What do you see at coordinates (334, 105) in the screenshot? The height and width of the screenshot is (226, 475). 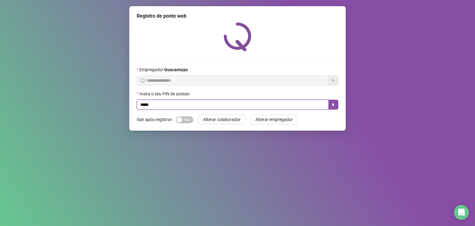 I see `span: caret-right` at bounding box center [334, 105].